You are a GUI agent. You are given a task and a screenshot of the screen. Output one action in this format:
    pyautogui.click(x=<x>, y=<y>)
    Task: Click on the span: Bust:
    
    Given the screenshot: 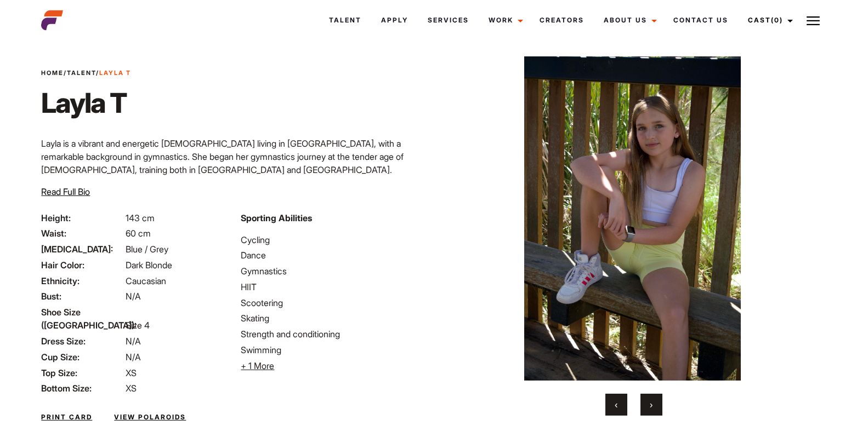 What is the action you would take?
    pyautogui.click(x=82, y=296)
    